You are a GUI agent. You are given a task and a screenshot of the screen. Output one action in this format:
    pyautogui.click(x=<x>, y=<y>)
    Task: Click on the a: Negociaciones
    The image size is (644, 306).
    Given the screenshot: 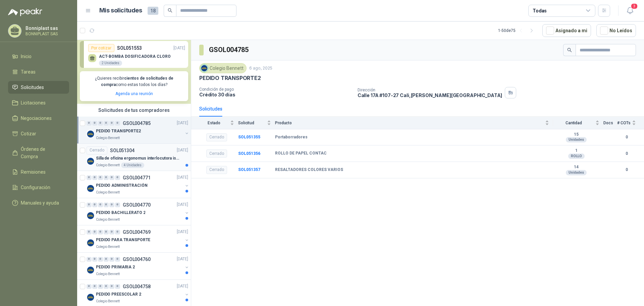 What is the action you would take?
    pyautogui.click(x=39, y=118)
    